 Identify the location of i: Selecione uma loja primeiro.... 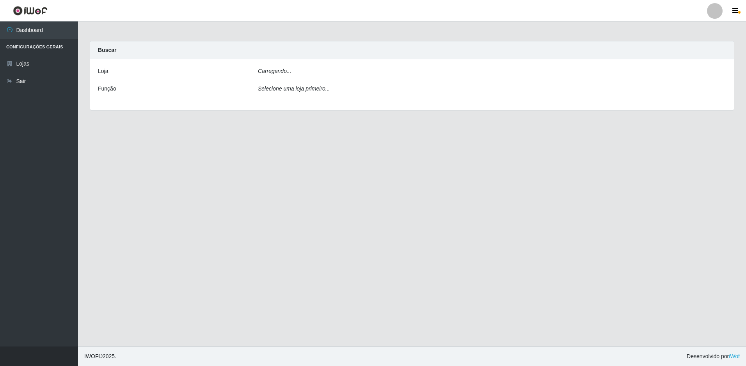
(294, 89).